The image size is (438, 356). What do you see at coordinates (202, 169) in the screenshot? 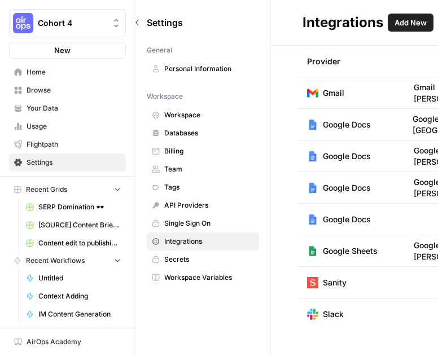
I see `a: Team` at bounding box center [202, 169].